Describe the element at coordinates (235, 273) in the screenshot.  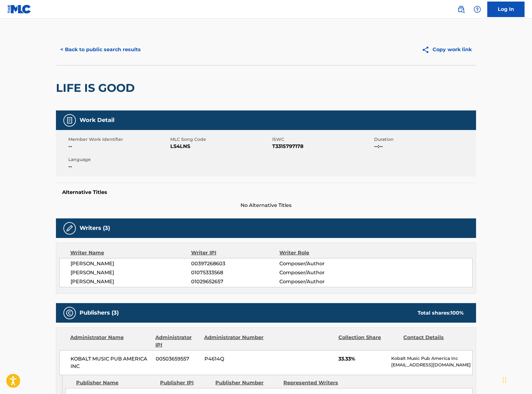
I see `span: 01075333568` at that location.